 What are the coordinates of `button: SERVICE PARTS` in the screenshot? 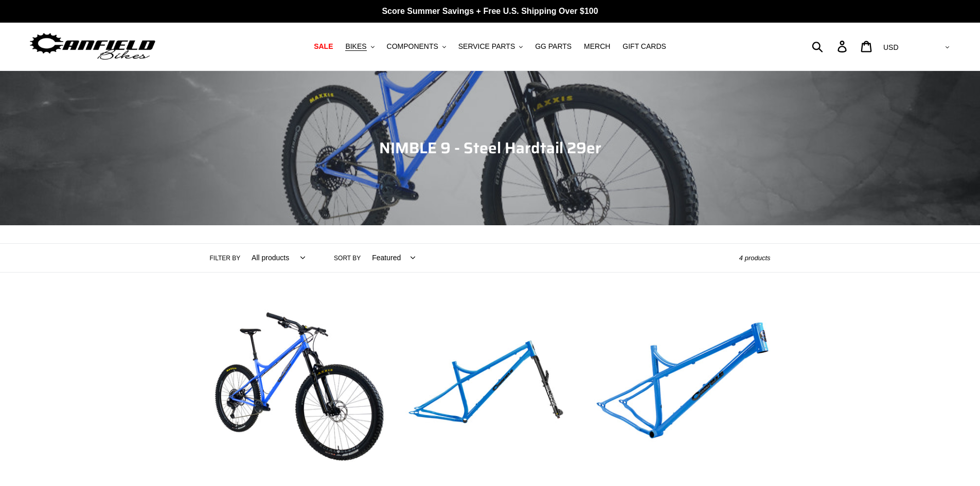 It's located at (490, 46).